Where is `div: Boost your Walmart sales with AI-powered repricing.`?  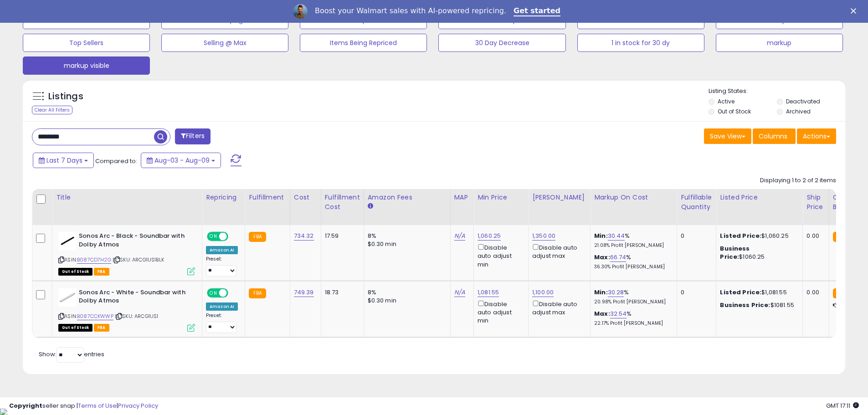 div: Boost your Walmart sales with AI-powered repricing. is located at coordinates (411, 11).